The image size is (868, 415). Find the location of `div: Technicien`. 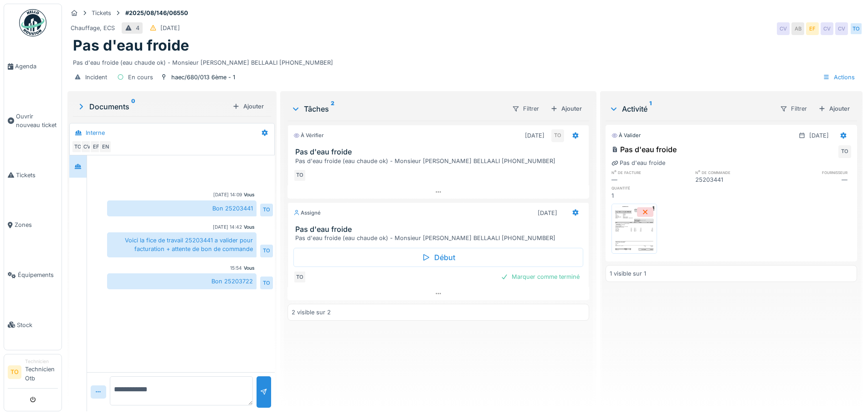

div: Technicien is located at coordinates (41, 361).